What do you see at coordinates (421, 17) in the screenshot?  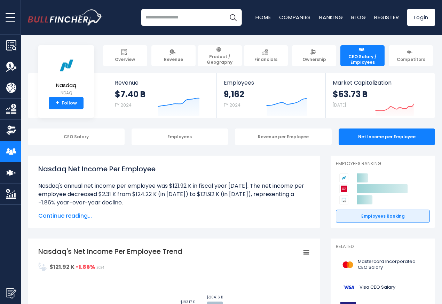 I see `a: Login` at bounding box center [421, 17].